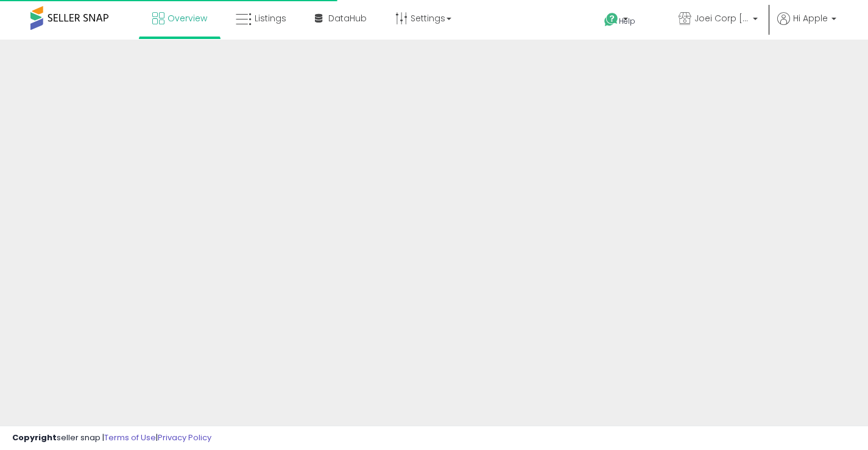  I want to click on a: Privacy Policy, so click(184, 437).